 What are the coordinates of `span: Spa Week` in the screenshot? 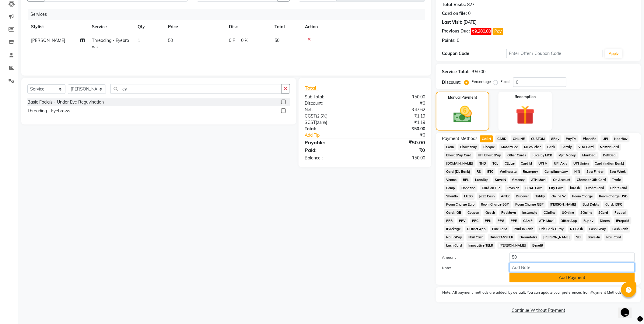 It's located at (618, 171).